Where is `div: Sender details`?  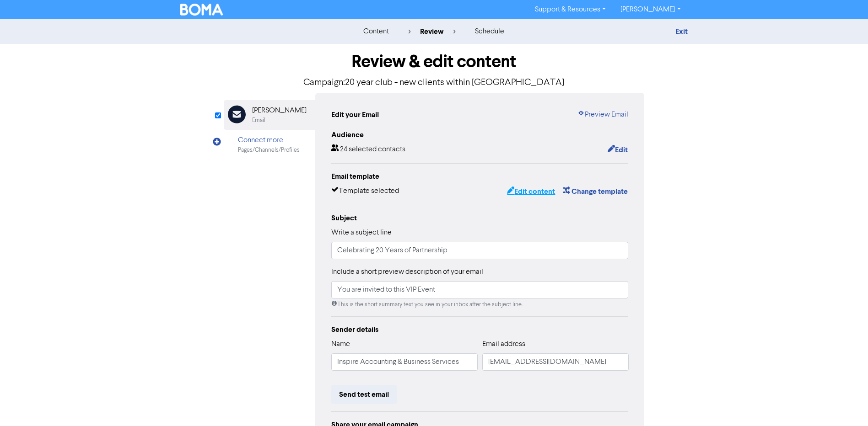 div: Sender details is located at coordinates (480, 330).